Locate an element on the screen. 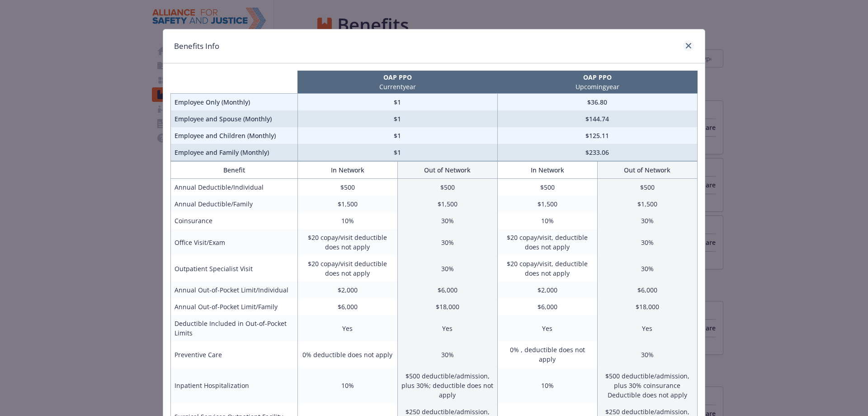 Image resolution: width=868 pixels, height=416 pixels. td: Outpatient Specialist Visit is located at coordinates (234, 268).